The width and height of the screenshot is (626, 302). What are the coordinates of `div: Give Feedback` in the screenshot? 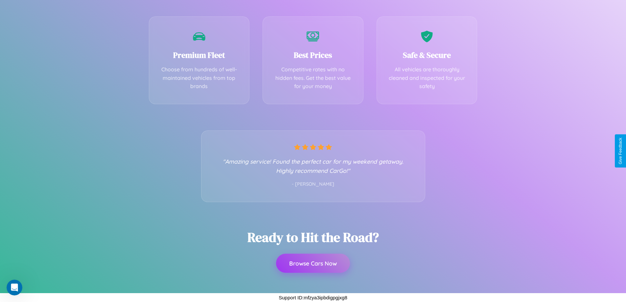 It's located at (621, 151).